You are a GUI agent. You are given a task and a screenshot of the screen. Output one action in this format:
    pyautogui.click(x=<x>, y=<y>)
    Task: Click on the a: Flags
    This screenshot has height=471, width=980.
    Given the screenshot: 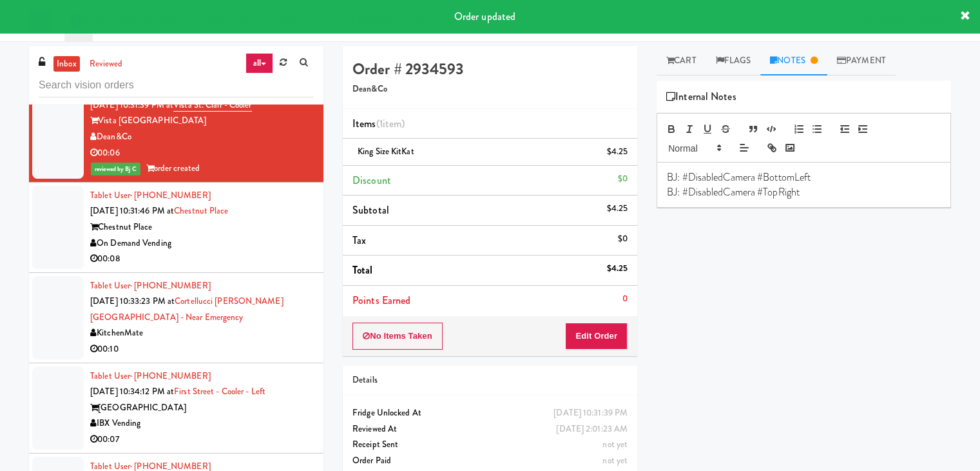 What is the action you would take?
    pyautogui.click(x=734, y=60)
    